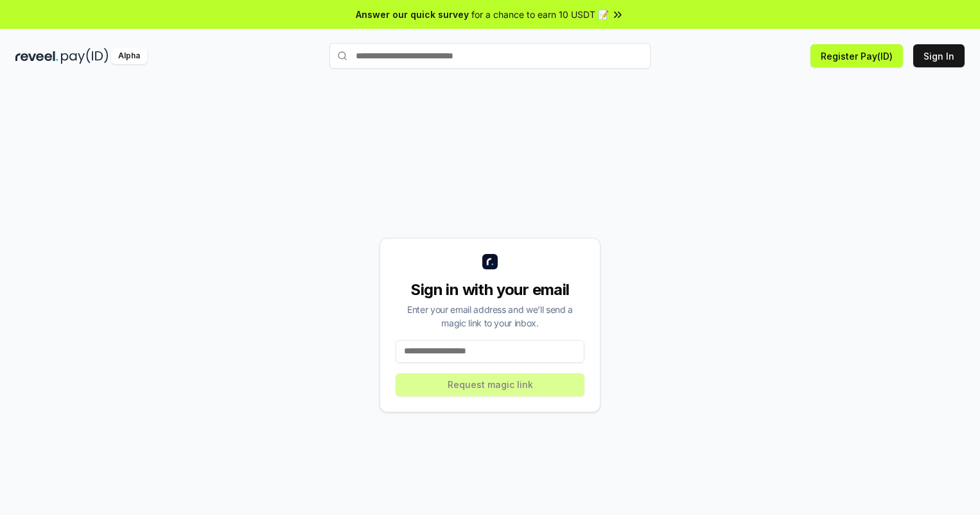 Image resolution: width=980 pixels, height=515 pixels. Describe the element at coordinates (412, 14) in the screenshot. I see `span: Answer our quick survey` at that location.